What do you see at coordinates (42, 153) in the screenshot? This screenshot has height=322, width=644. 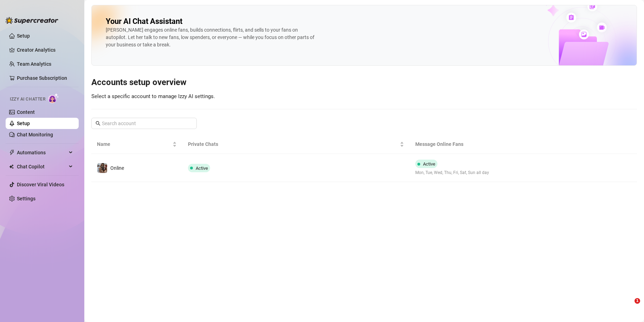 I see `span: Automations` at bounding box center [42, 153].